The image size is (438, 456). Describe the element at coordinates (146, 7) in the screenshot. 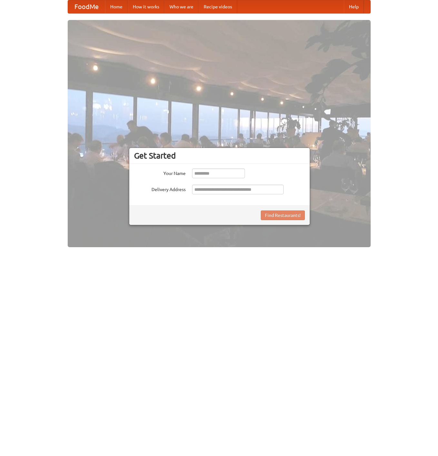

I see `a: How it works` at that location.